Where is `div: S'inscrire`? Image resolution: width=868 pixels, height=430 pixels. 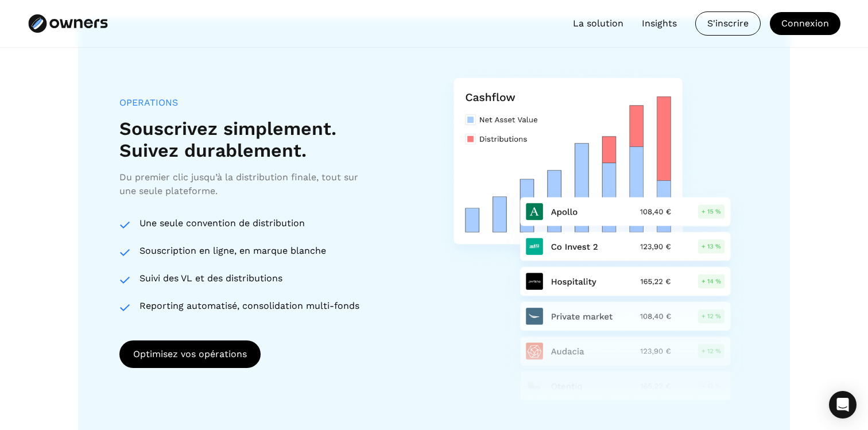
div: S'inscrire is located at coordinates (728, 24).